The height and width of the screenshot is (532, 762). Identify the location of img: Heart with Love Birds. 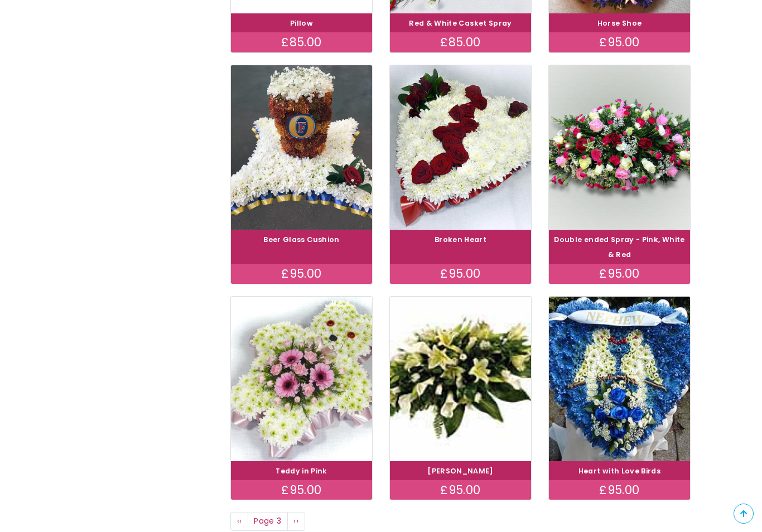
(619, 379).